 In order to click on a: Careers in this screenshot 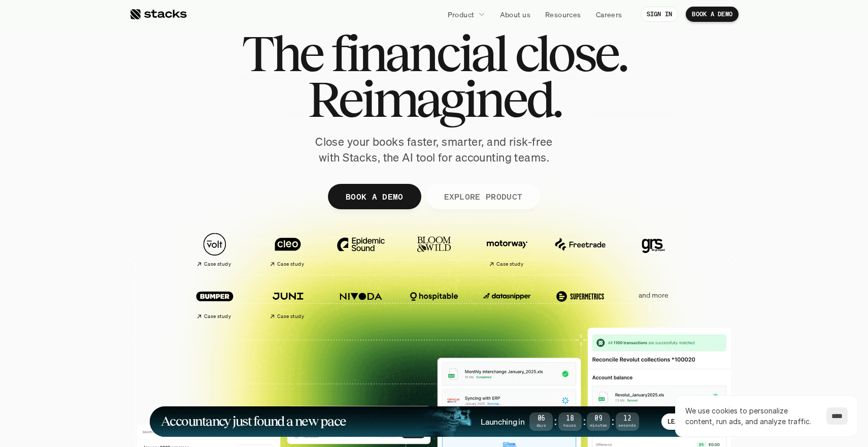, I will do `click(609, 14)`.